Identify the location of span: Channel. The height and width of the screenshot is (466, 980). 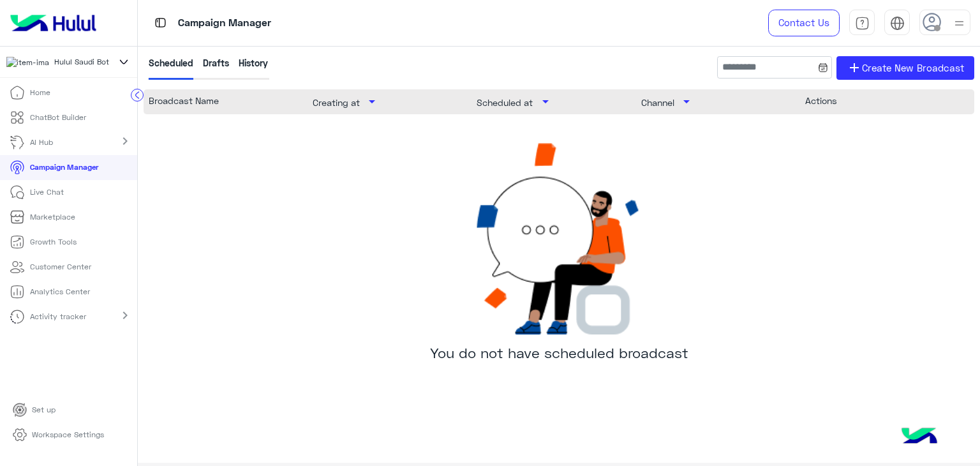
(658, 102).